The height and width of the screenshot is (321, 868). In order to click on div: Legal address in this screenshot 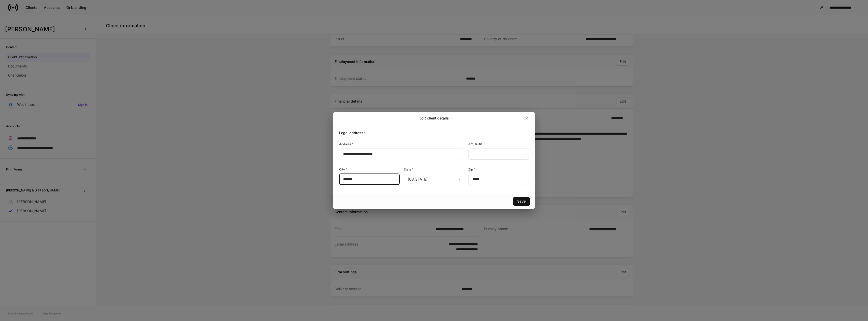, I will do `click(432, 130)`.